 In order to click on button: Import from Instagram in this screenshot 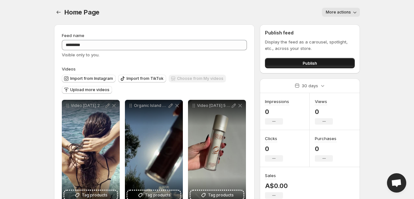, I will do `click(88, 79)`.